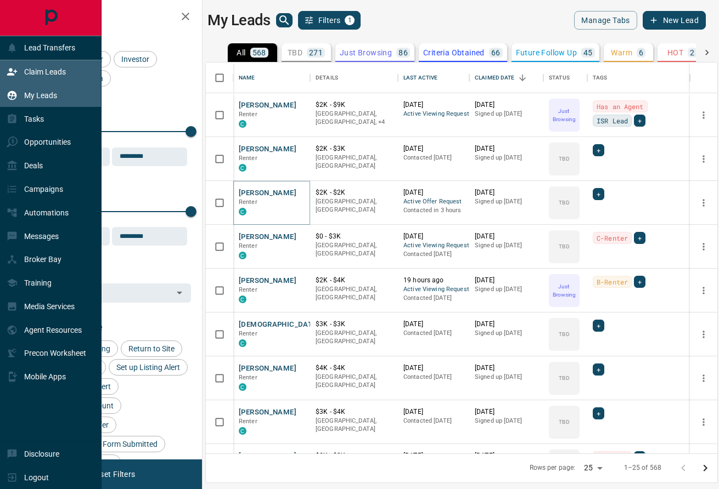  Describe the element at coordinates (612, 282) in the screenshot. I see `span: B-Renter` at that location.